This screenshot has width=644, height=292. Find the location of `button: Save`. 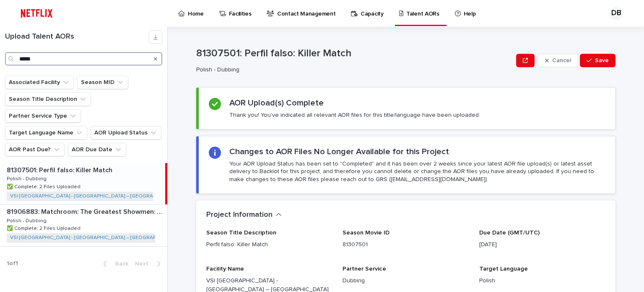

button: Save is located at coordinates (598, 61).